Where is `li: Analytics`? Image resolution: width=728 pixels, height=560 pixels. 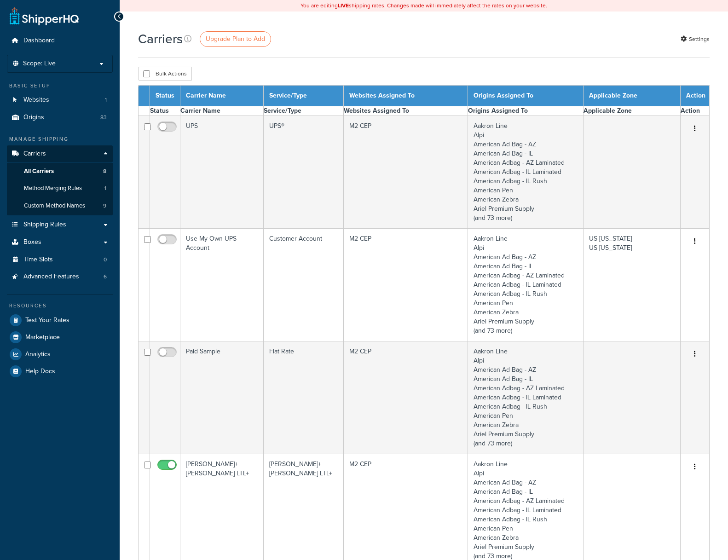
li: Analytics is located at coordinates (59, 354).